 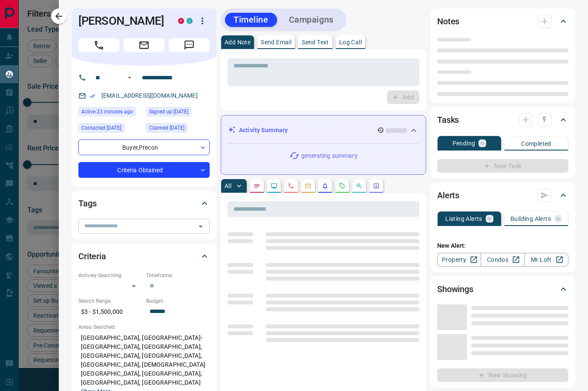 I want to click on p: Areas Searched:, so click(x=144, y=327).